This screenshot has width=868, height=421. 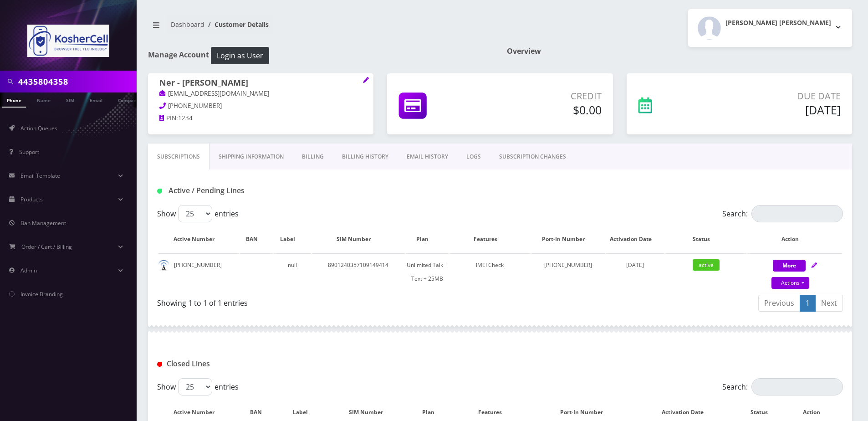 What do you see at coordinates (70, 99) in the screenshot?
I see `a: SIM` at bounding box center [70, 99].